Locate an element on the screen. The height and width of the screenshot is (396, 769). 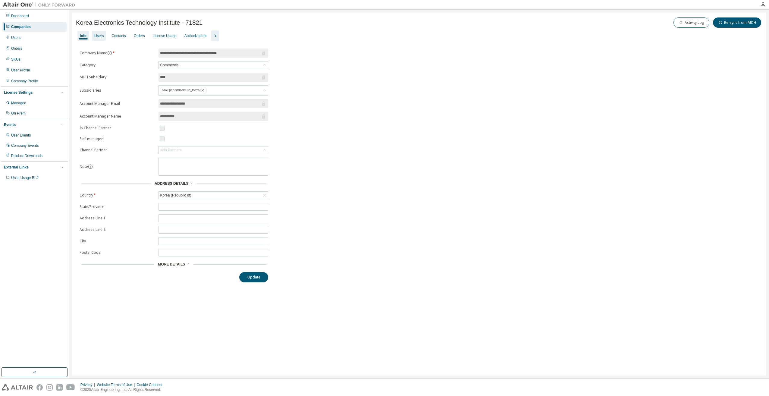
label: Postal Code is located at coordinates (117, 253).